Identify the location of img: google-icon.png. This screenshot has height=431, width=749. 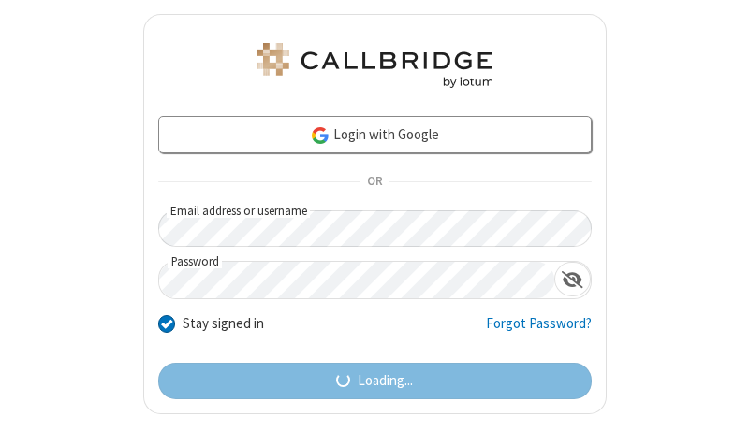
(320, 136).